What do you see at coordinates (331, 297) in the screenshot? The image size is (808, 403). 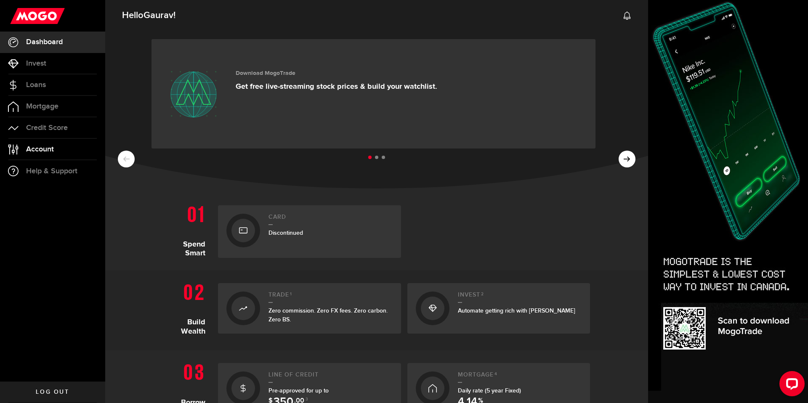 I see `h2: Trade` at bounding box center [331, 297].